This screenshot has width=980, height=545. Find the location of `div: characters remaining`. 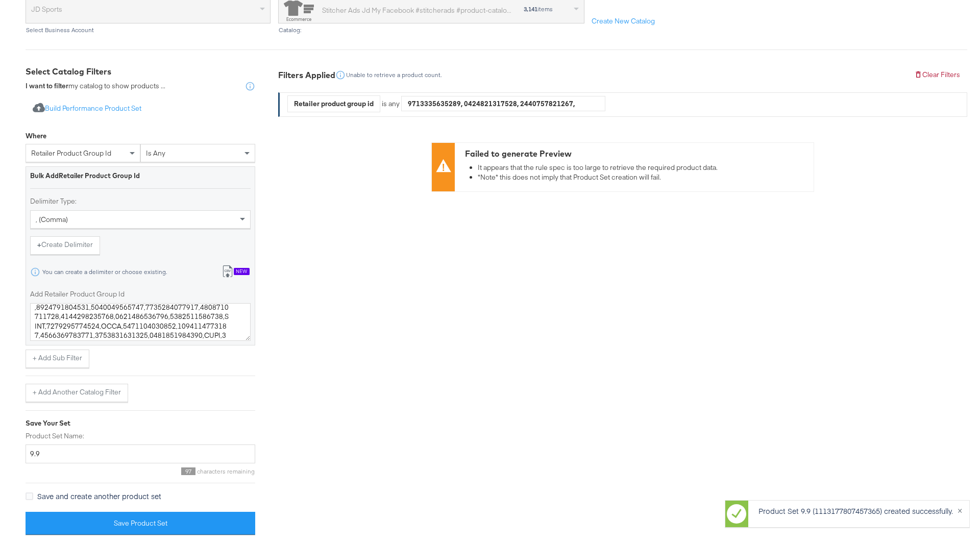

div: characters remaining is located at coordinates (141, 471).